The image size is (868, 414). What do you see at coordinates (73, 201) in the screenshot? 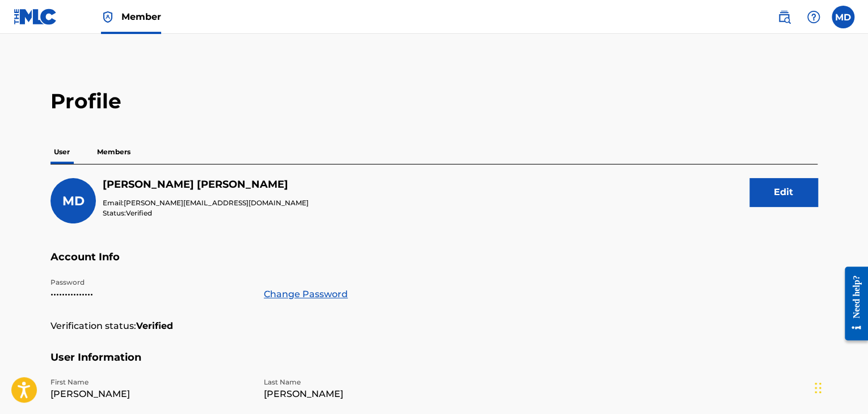
I see `span: MD` at bounding box center [73, 201].